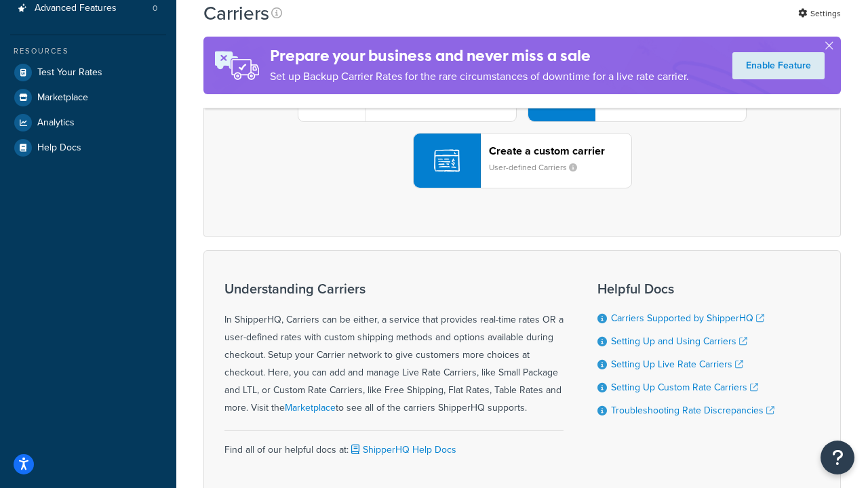  I want to click on a: Setting Up Live Rate Carriers, so click(677, 364).